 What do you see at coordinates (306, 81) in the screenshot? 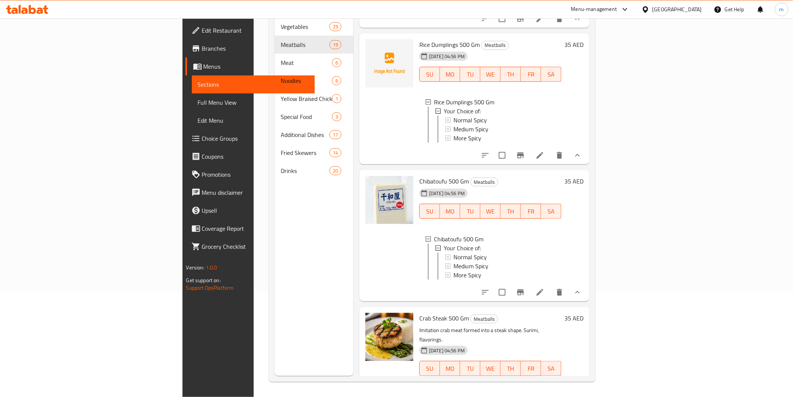
I see `span: Noodles` at bounding box center [306, 81].